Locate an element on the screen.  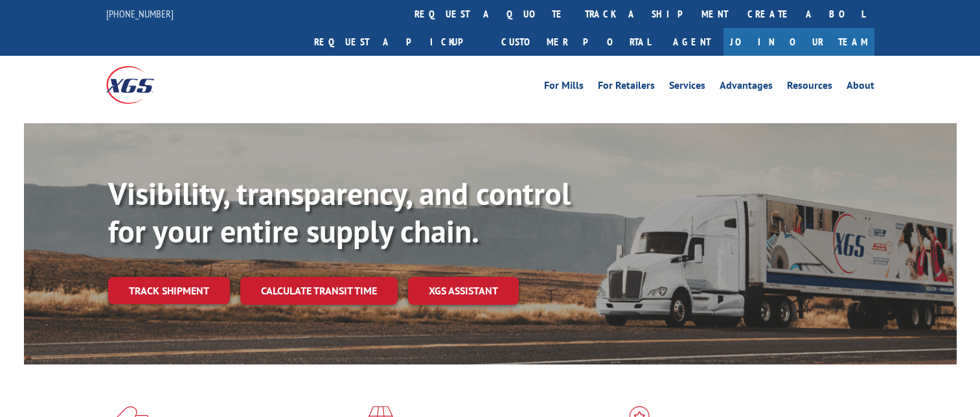
a: For Retailers is located at coordinates (626, 87).